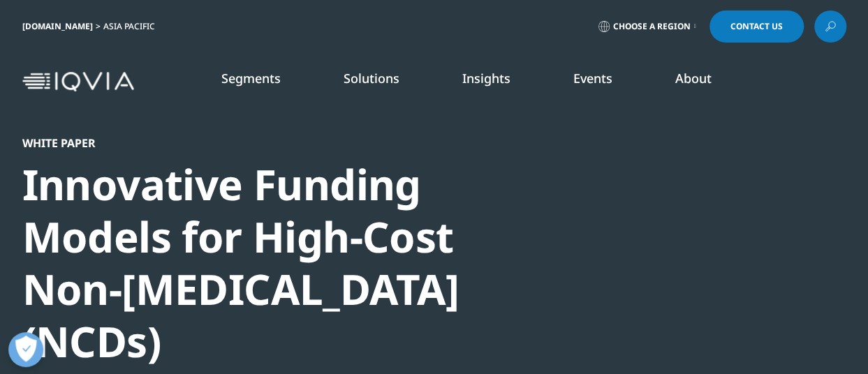 This screenshot has width=868, height=374. What do you see at coordinates (486, 78) in the screenshot?
I see `a: Insights` at bounding box center [486, 78].